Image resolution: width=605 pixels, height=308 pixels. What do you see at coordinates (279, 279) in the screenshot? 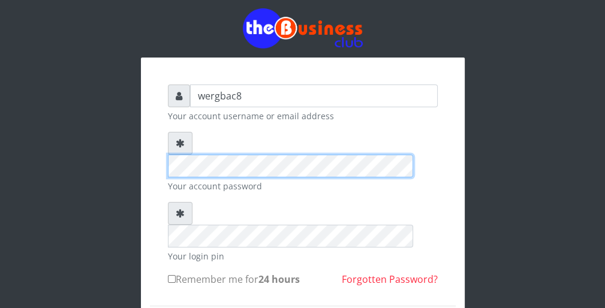
I see `b: 24 hours` at bounding box center [279, 279].